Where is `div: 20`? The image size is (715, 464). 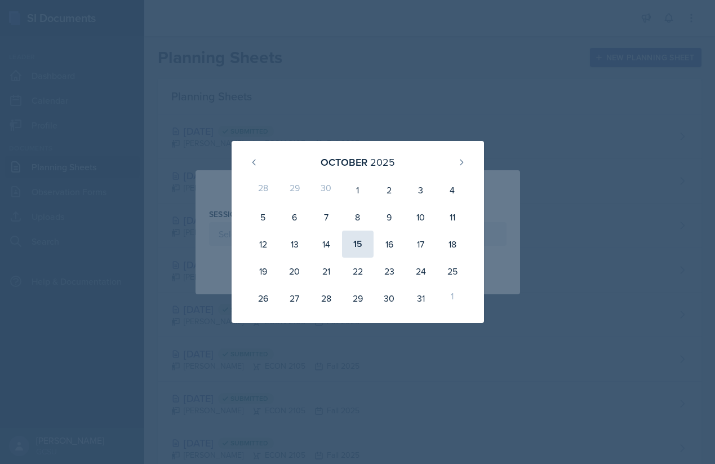
div: 20 is located at coordinates (295, 271).